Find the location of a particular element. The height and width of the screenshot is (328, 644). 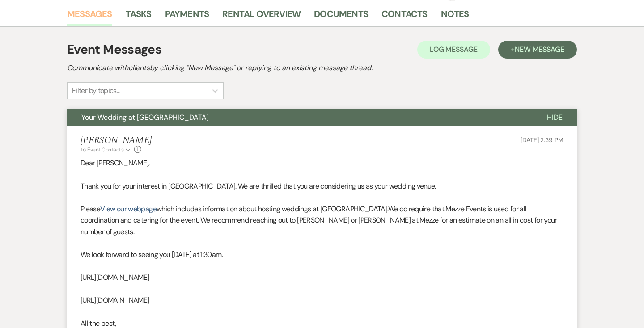

span: New Message is located at coordinates (539, 49).